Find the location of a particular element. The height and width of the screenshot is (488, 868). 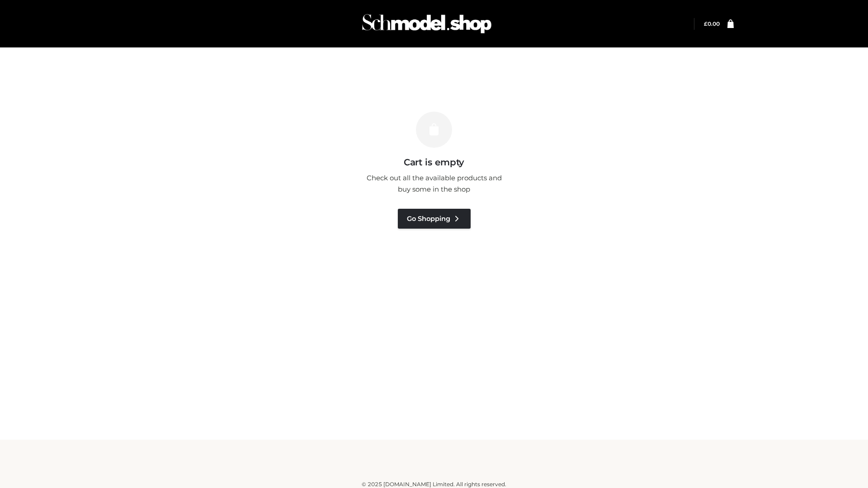

h3: Cart is empty is located at coordinates (434, 162).